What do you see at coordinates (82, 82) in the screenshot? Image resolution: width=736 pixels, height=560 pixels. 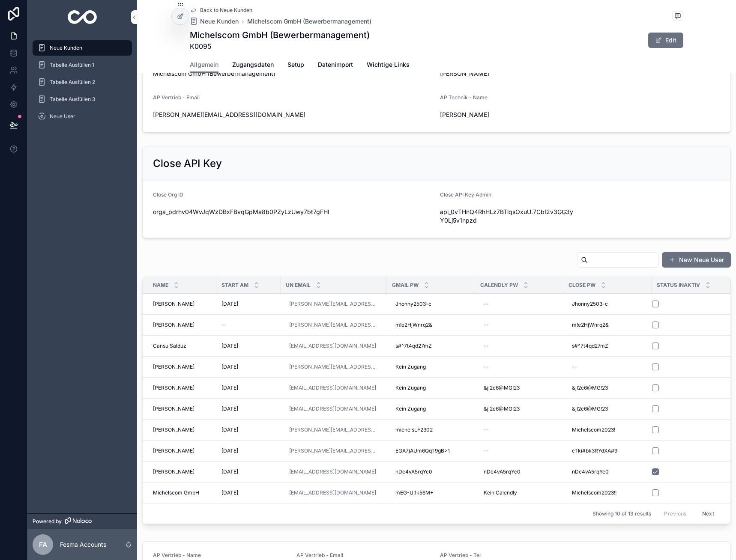 I see `a: Tabelle Ausfüllen 2` at bounding box center [82, 82].